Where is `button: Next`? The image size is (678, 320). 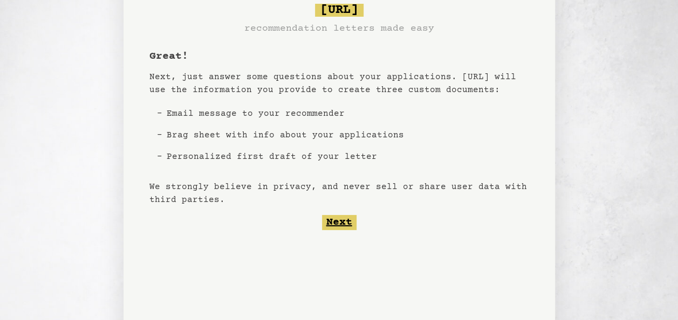
button: Next is located at coordinates (339, 223).